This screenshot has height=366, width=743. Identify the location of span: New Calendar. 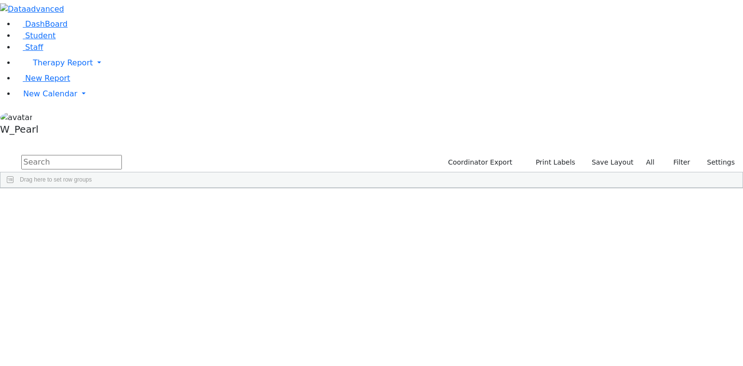
(50, 93).